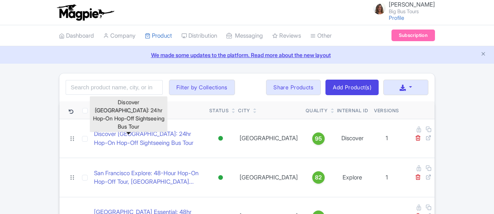  What do you see at coordinates (244, 36) in the screenshot?
I see `a: Messaging` at bounding box center [244, 36].